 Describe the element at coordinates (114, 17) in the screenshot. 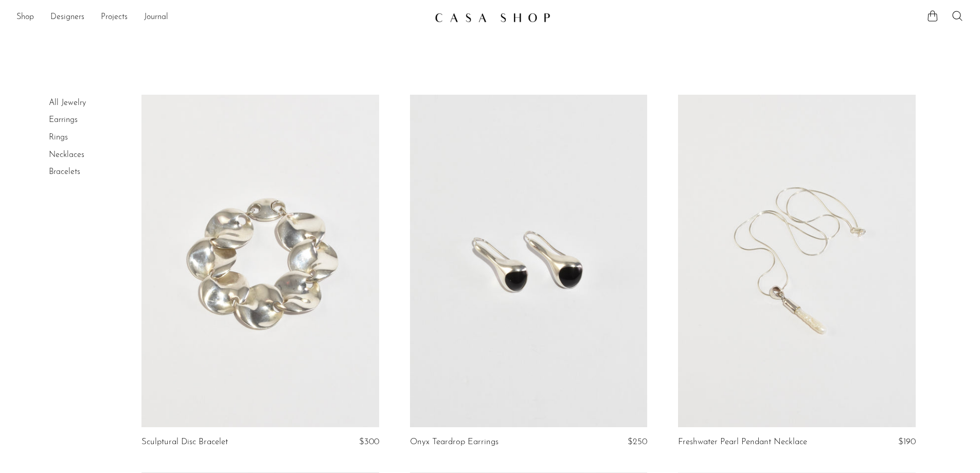

I see `a: Projects` at that location.